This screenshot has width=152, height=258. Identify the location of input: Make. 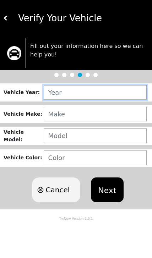
(95, 114).